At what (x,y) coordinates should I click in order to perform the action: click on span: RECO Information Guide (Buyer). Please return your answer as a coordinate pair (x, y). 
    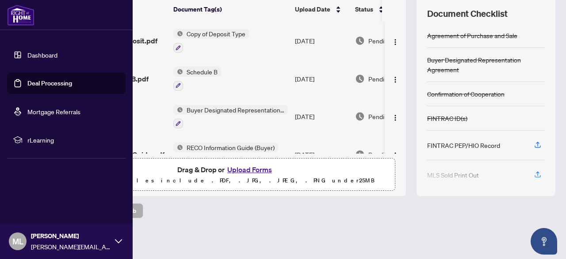
    Looking at the image, I should click on (230, 147).